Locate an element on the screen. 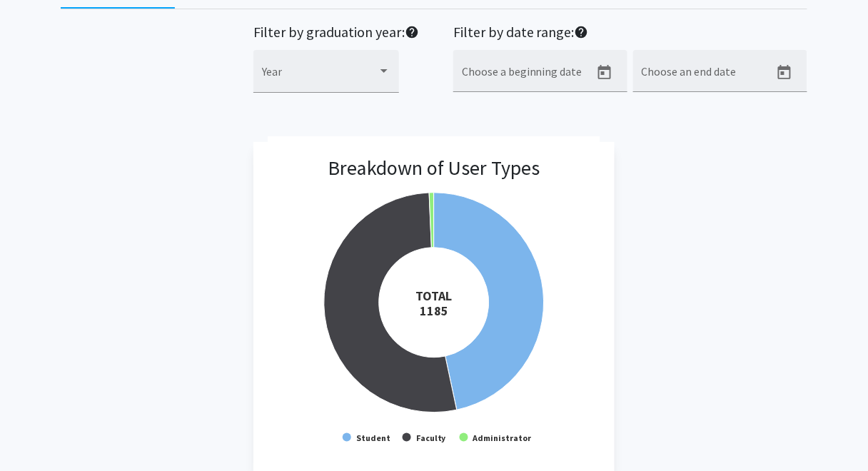  text: Faculty is located at coordinates (430, 437).